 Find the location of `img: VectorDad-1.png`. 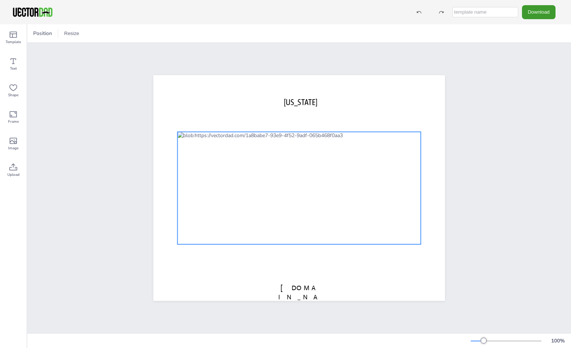

img: VectorDad-1.png is located at coordinates (32, 12).